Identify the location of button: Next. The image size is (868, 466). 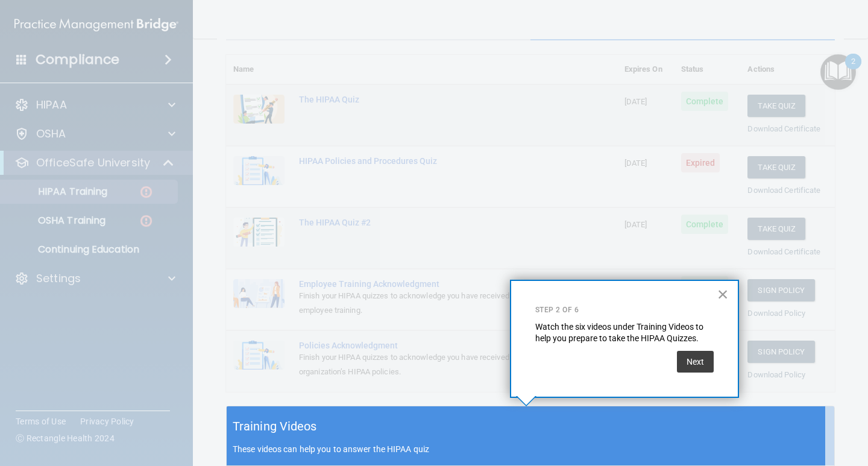
(695, 362).